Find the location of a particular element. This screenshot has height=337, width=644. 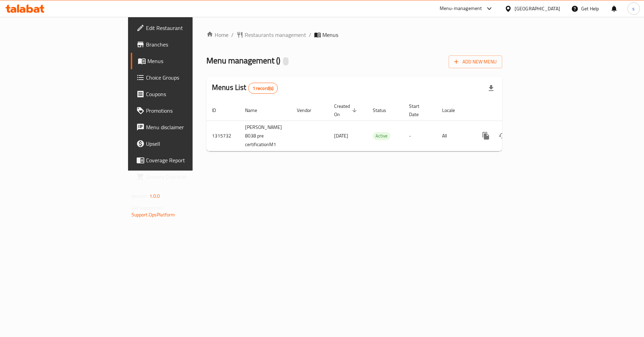

span: Get support on: is located at coordinates (147, 208).